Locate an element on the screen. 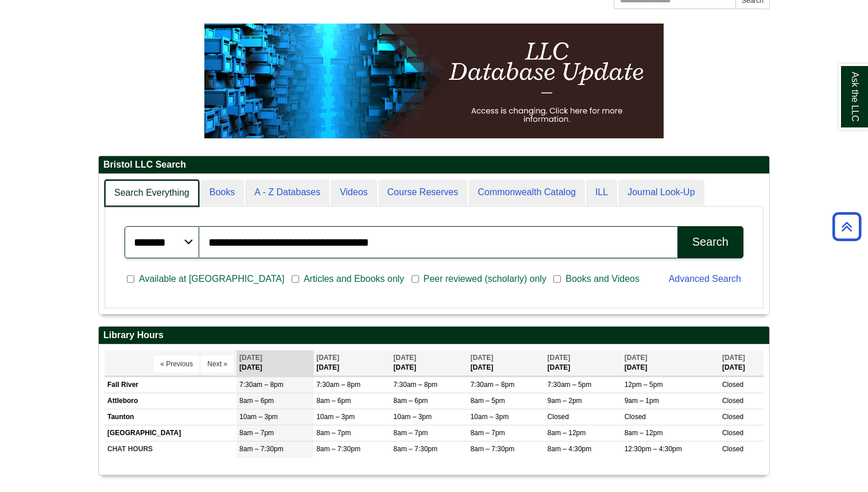 The width and height of the screenshot is (868, 492). input: Books and Videos is located at coordinates (557, 279).